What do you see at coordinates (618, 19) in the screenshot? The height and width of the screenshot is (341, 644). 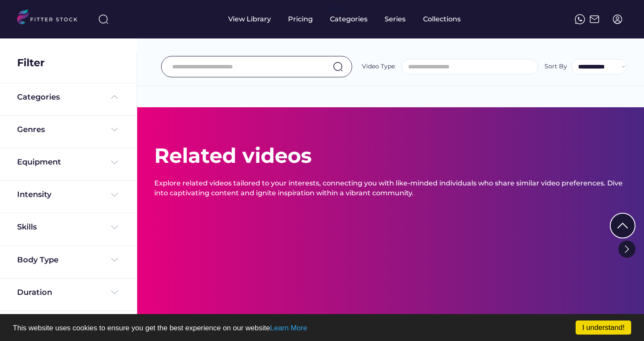 I see `img: profile-circle.svg` at bounding box center [618, 19].